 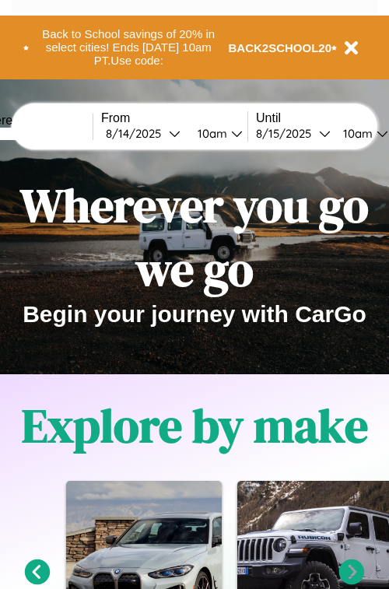 I want to click on div: 8 / 15 / 2025, so click(x=287, y=133).